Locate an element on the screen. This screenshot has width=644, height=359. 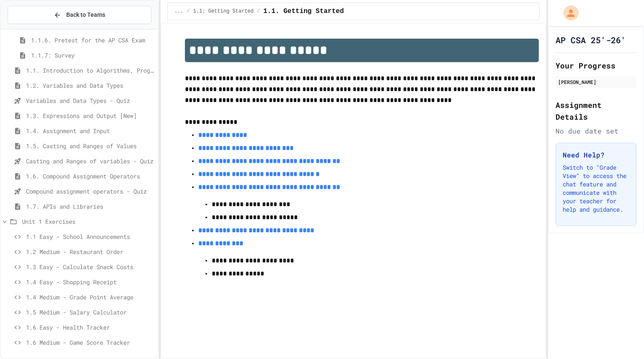
span: Casting and Ranges of variables - Quiz is located at coordinates (90, 161).